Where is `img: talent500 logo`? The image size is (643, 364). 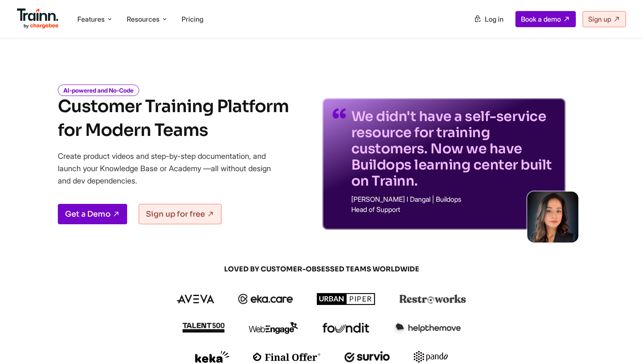 img: talent500 logo is located at coordinates (203, 328).